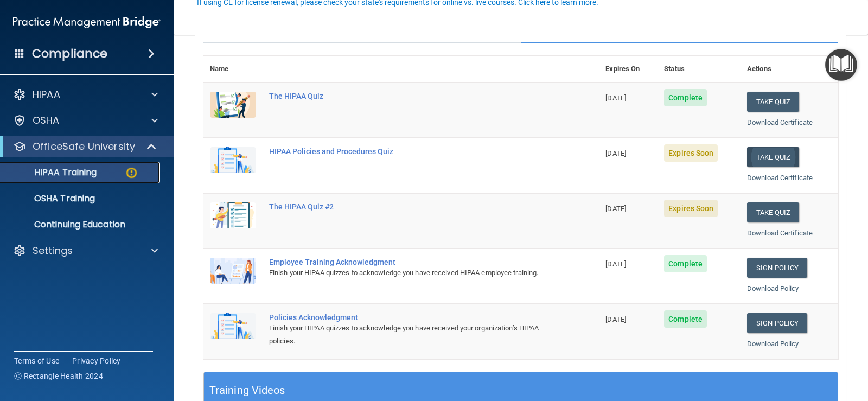  Describe the element at coordinates (46, 94) in the screenshot. I see `p: HIPAA` at that location.